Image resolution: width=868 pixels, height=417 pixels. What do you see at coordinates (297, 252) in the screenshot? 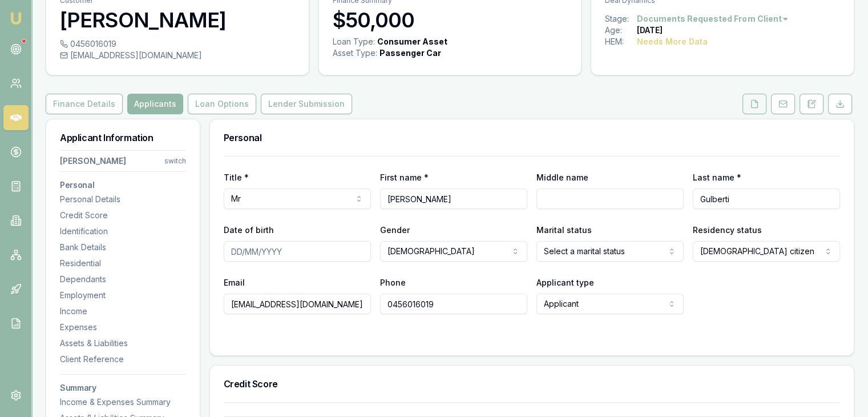
I see `input: DD/MM/YYYY` at bounding box center [297, 252].